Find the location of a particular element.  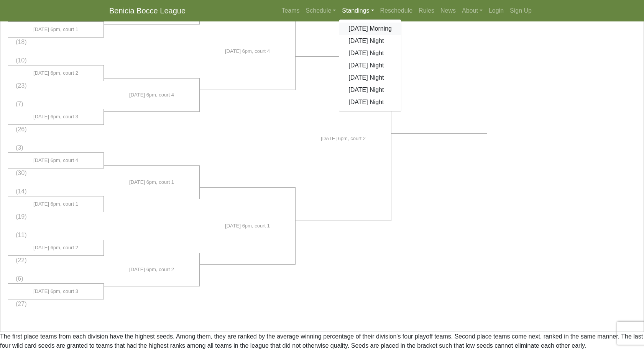

a: Sign Up is located at coordinates (520, 11).